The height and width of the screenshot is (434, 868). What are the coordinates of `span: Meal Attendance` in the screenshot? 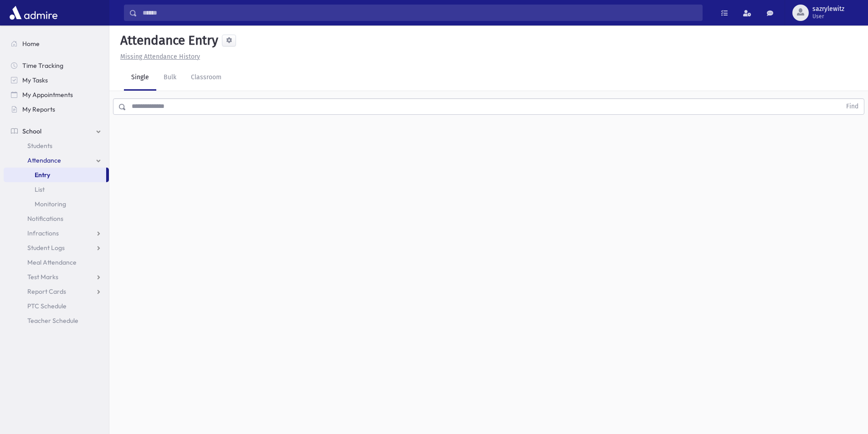 It's located at (52, 262).